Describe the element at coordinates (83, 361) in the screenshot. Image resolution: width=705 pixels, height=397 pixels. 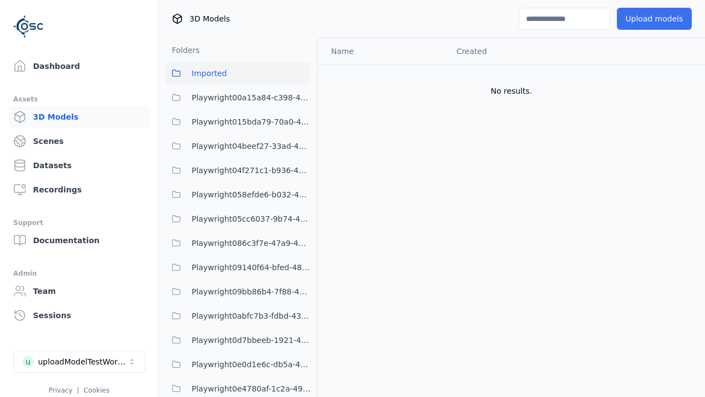
I see `div: uploadModelTestWorkspace` at that location.